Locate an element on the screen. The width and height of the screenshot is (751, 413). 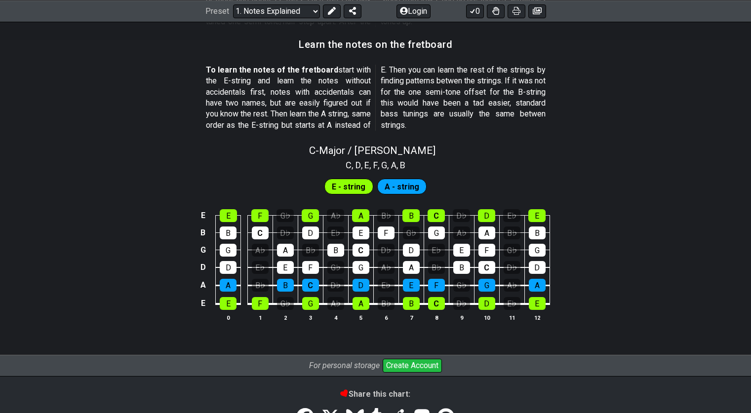
td: B is located at coordinates (203, 232).